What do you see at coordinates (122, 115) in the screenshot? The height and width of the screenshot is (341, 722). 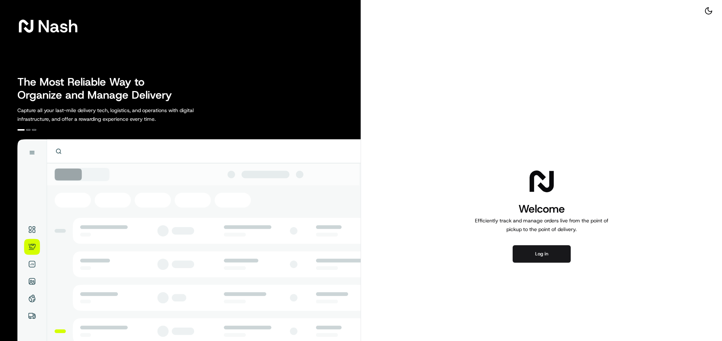 I see `p: Capture all your last-mile delivery tech, logistics, and operations with digital infrastructure, ...` at bounding box center [122, 115].